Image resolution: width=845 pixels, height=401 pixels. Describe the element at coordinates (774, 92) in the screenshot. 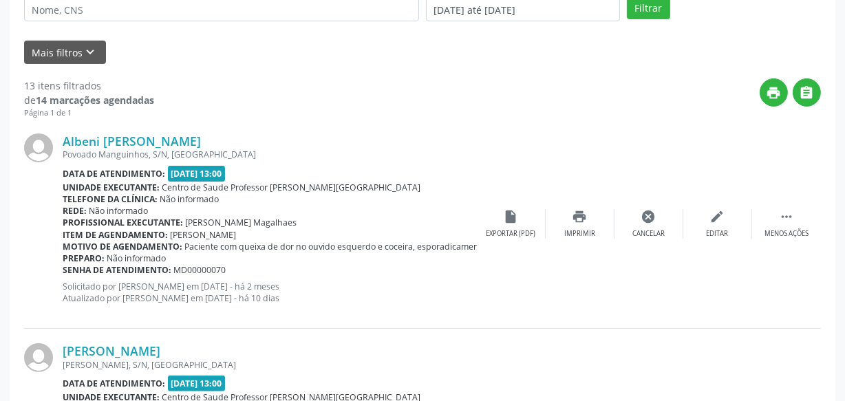

I see `button: print` at that location.